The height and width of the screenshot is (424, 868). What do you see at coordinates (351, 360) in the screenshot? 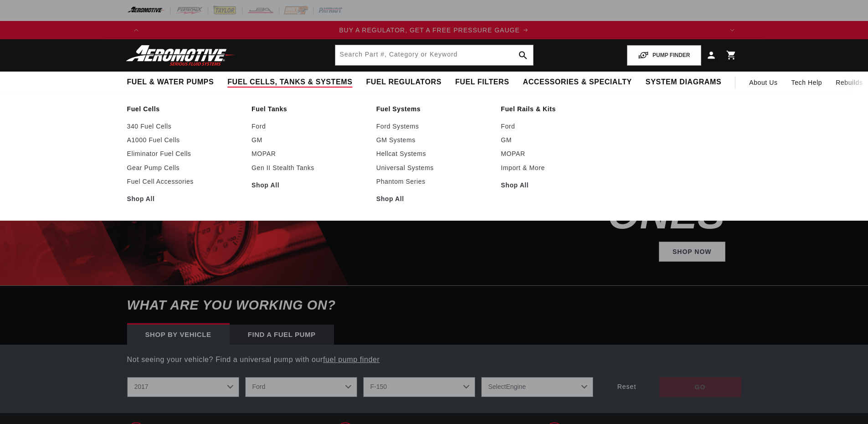
I see `a: fuel pump finder` at bounding box center [351, 360].